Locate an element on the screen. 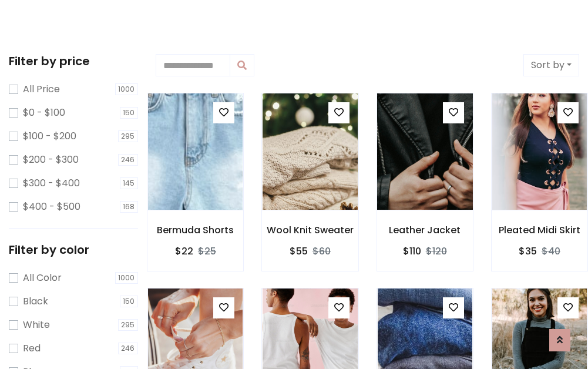 This screenshot has height=369, width=588. h6: $110 is located at coordinates (412, 251).